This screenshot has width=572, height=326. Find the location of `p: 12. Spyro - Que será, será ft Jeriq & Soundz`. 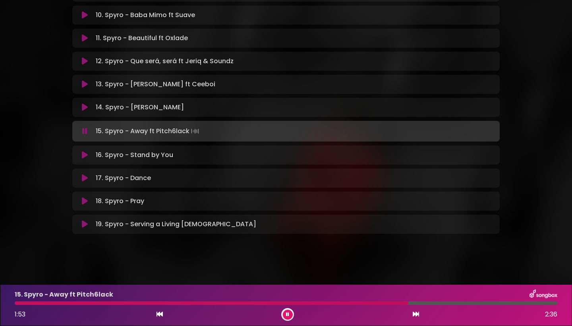

p: 12. Spyro - Que será, será ft Jeriq & Soundz is located at coordinates (164, 61).